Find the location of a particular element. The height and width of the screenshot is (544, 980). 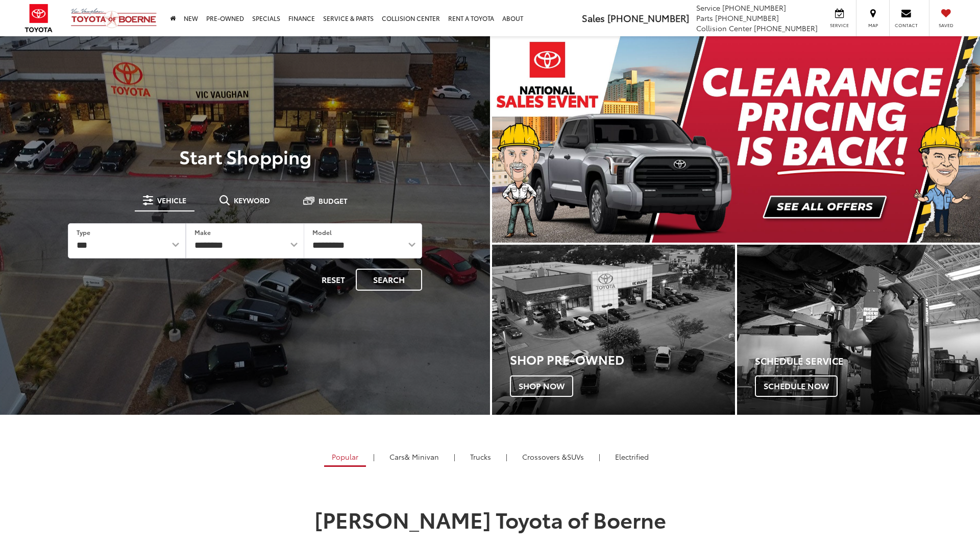

a: Clearance Pricing Is Back is located at coordinates (736, 139).